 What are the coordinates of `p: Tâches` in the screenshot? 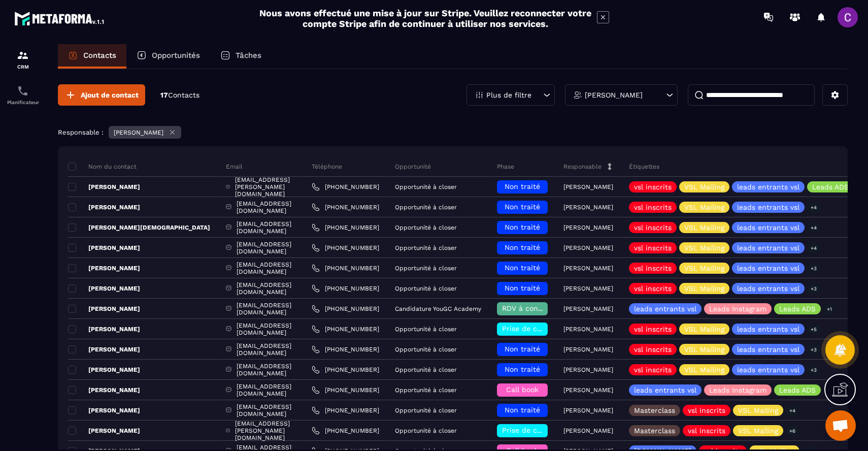 It's located at (249, 56).